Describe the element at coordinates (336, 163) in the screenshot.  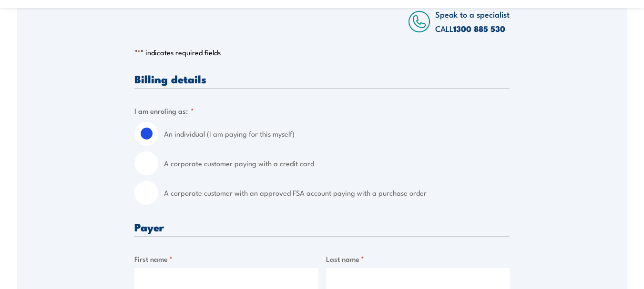
I see `label: A corporate customer paying with a credit card` at that location.